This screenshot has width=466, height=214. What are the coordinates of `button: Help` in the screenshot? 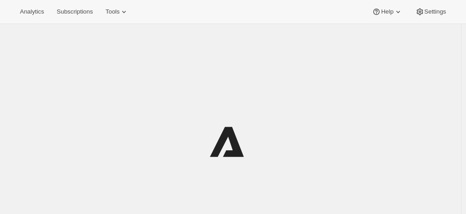 It's located at (387, 12).